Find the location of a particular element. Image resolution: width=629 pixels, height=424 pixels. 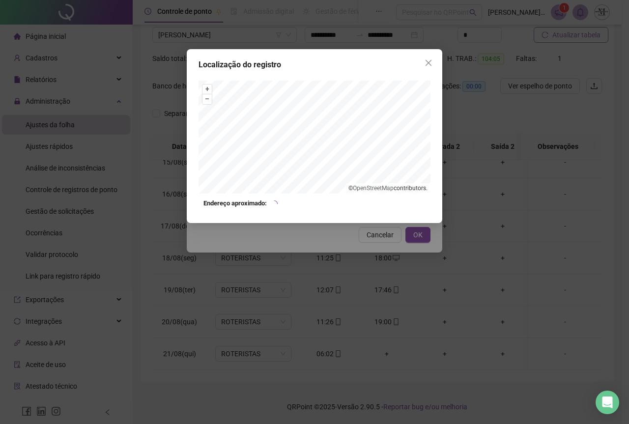

a: OpenStreetMap is located at coordinates (373, 188).